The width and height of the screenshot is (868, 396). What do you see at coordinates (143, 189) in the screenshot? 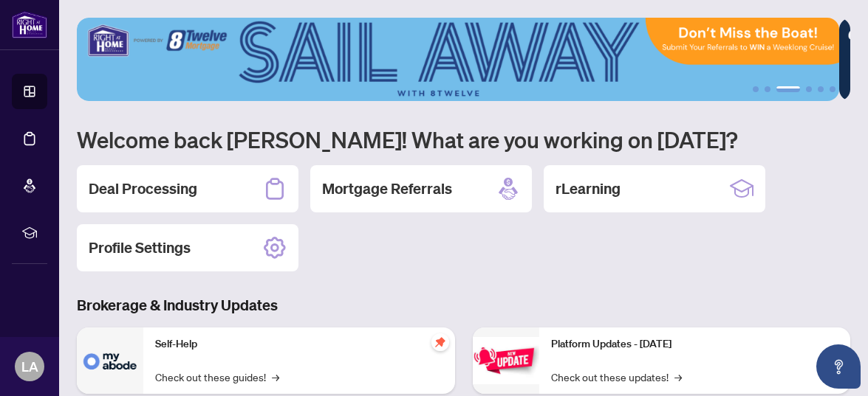
I see `h2: Deal Processing` at bounding box center [143, 189].